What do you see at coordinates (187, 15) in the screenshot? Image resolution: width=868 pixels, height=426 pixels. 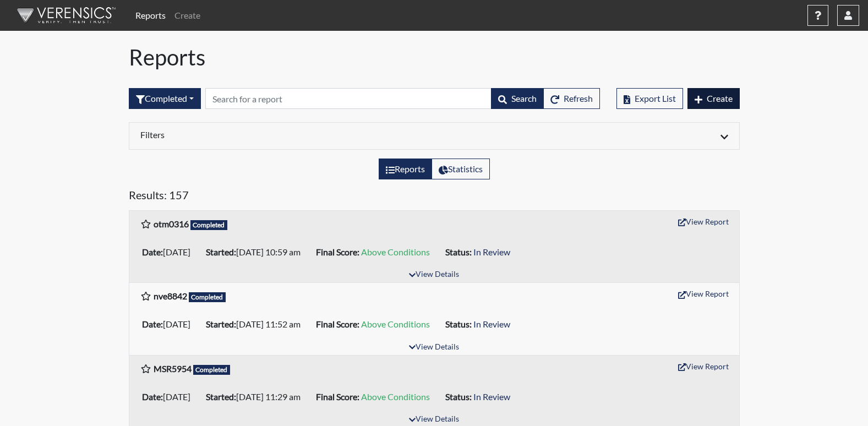 I see `a: Create` at bounding box center [187, 15].